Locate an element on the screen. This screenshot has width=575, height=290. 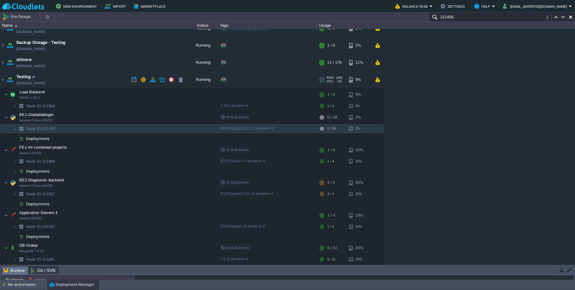
button: Help is located at coordinates (483, 6).